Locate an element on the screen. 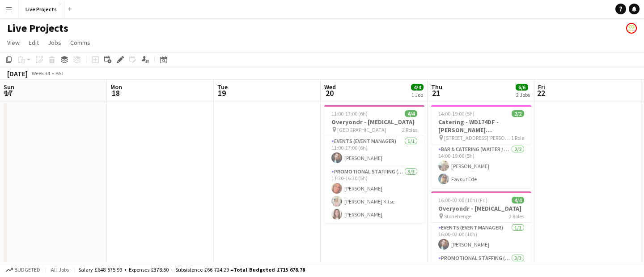 The image size is (644, 277). span: Stonehenge is located at coordinates (457, 216).